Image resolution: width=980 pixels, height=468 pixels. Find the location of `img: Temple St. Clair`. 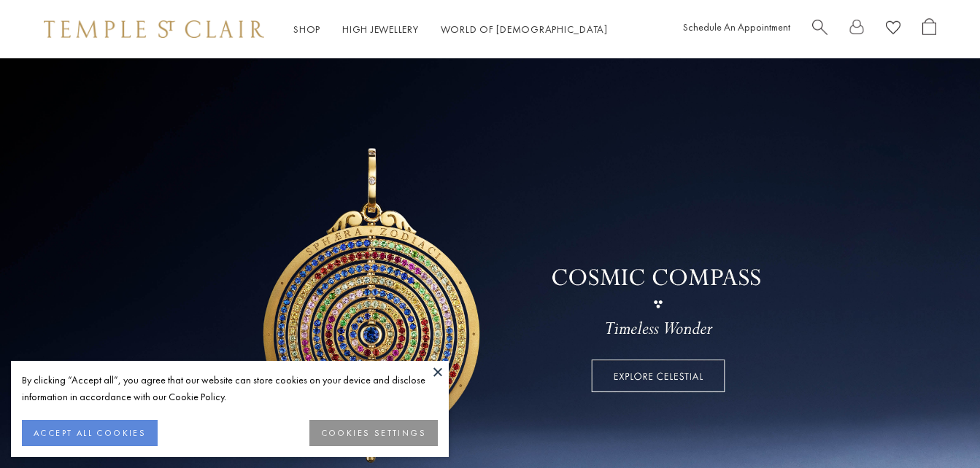

img: Temple St. Clair is located at coordinates (154, 29).